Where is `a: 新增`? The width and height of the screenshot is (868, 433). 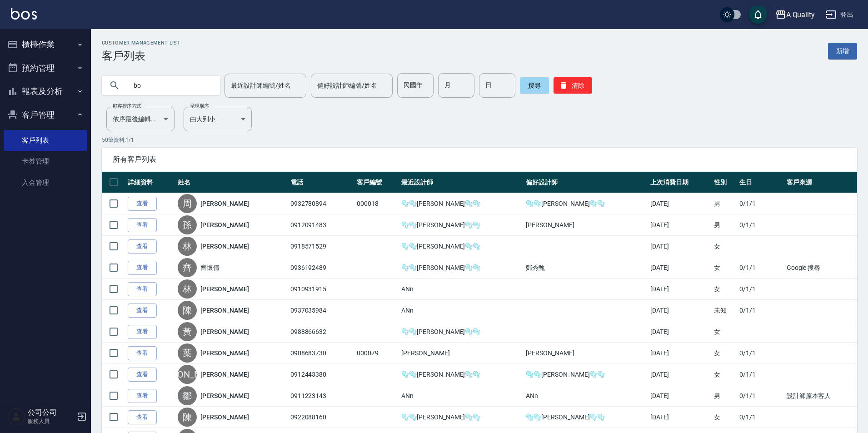
a: 新增 is located at coordinates (843, 51).